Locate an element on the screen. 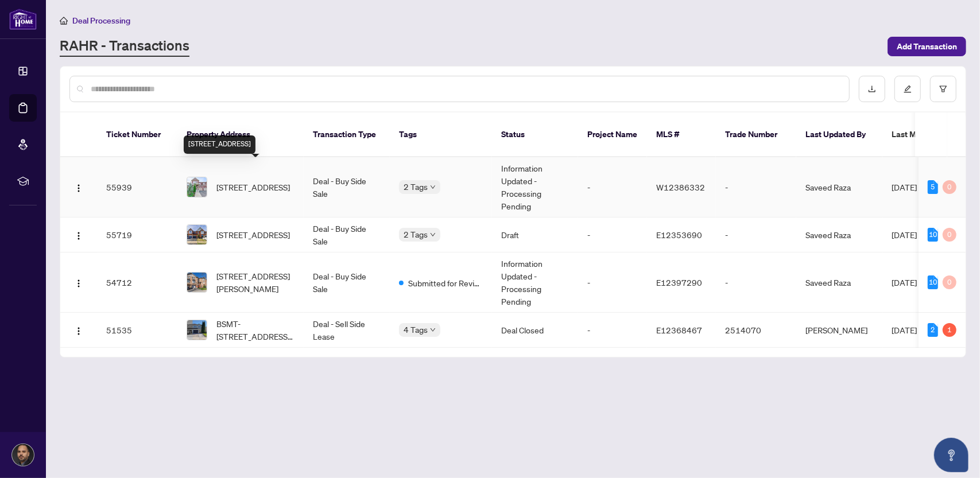  span: 4 Tags is located at coordinates (415, 330).